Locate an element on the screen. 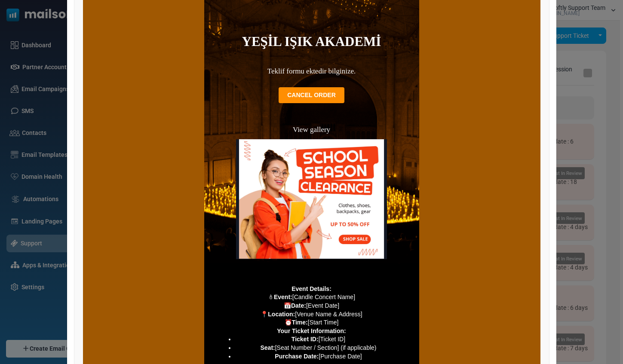  strong: Location: is located at coordinates (281, 314).